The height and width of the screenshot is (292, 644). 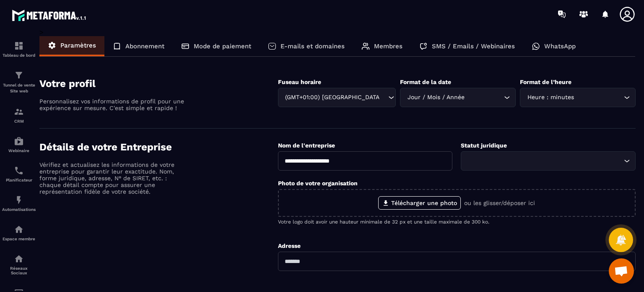 What do you see at coordinates (419, 203) in the screenshot?
I see `label: Télécharger une photo` at bounding box center [419, 203].